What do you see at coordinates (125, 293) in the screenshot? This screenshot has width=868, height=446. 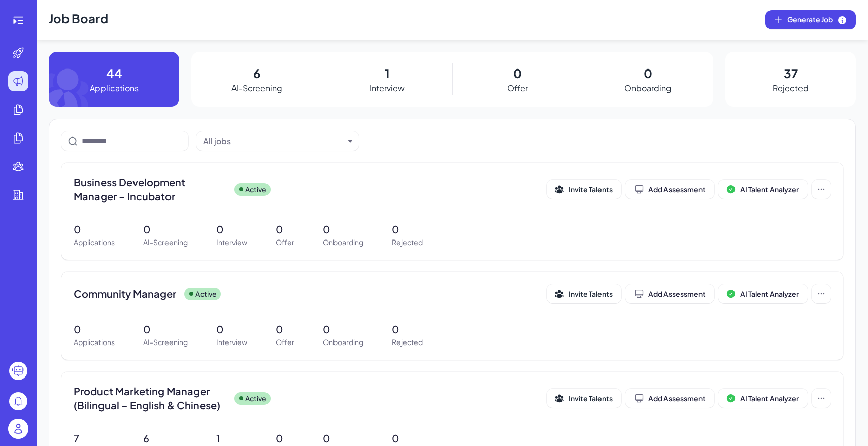 I see `span: Community Manager` at bounding box center [125, 293].